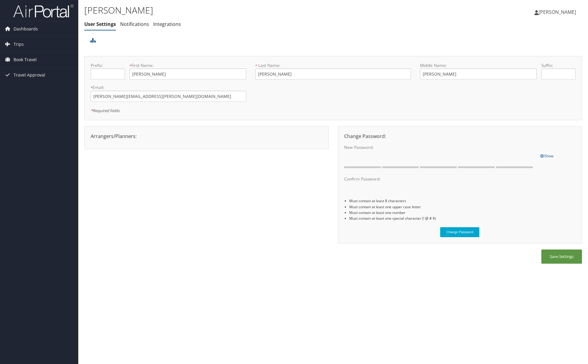  Describe the element at coordinates (462, 201) in the screenshot. I see `li: Must contain at least 8 characters` at that location.